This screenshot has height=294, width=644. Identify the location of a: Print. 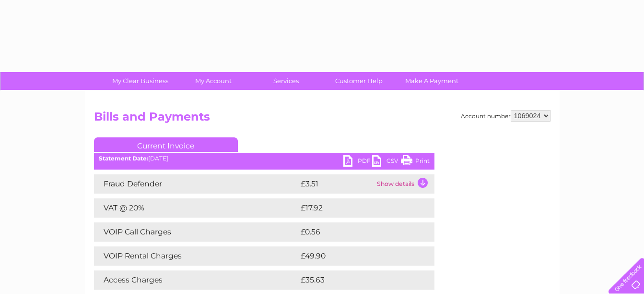
(415, 162).